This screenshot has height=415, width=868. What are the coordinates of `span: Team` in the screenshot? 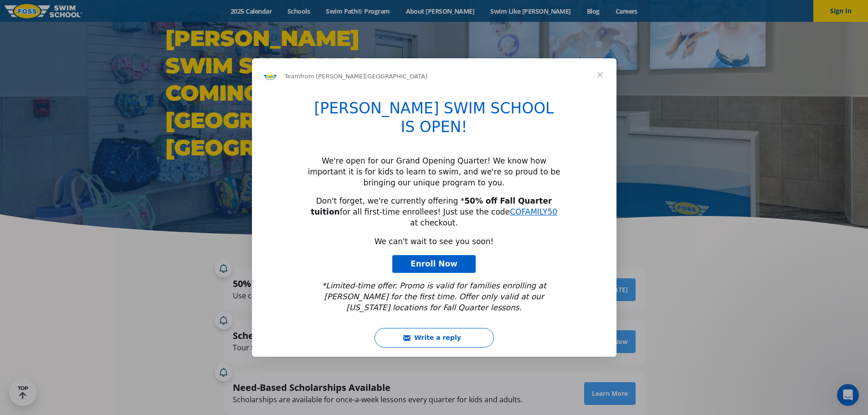 It's located at (293, 76).